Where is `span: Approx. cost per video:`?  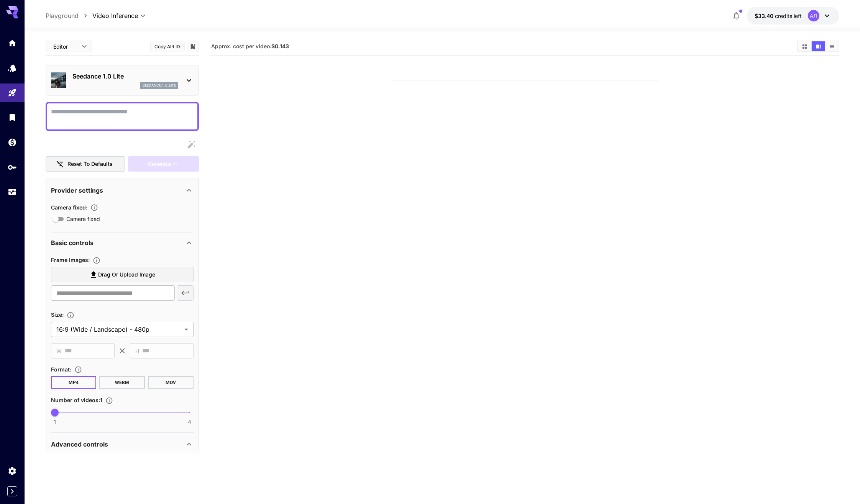 span: Approx. cost per video: is located at coordinates (250, 46).